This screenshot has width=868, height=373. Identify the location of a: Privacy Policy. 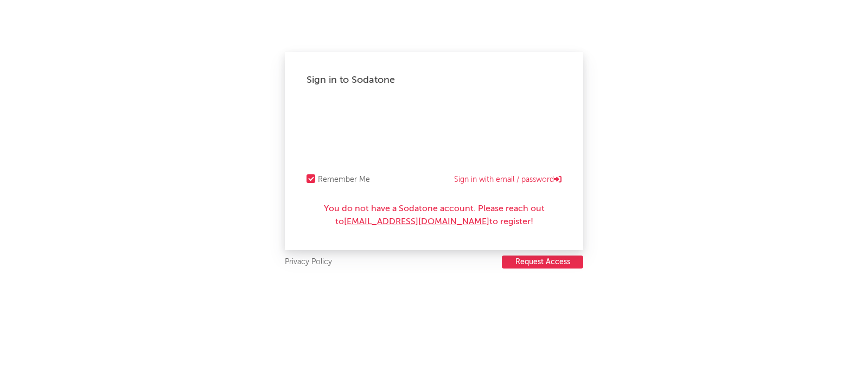
(308, 262).